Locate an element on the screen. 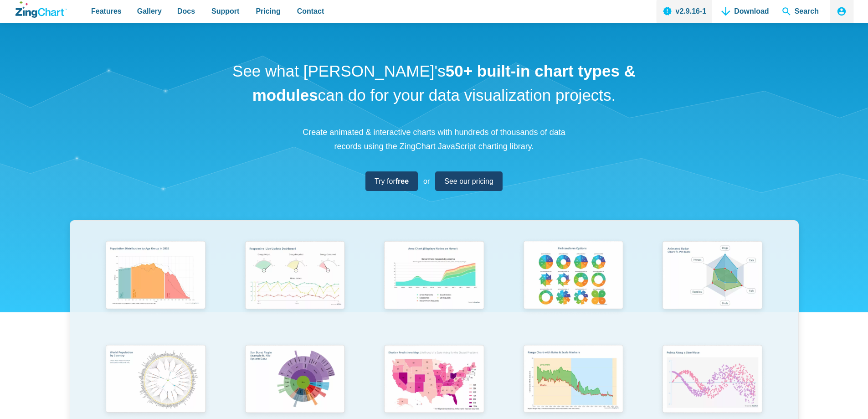 The height and width of the screenshot is (419, 868). span: or is located at coordinates (426, 181).